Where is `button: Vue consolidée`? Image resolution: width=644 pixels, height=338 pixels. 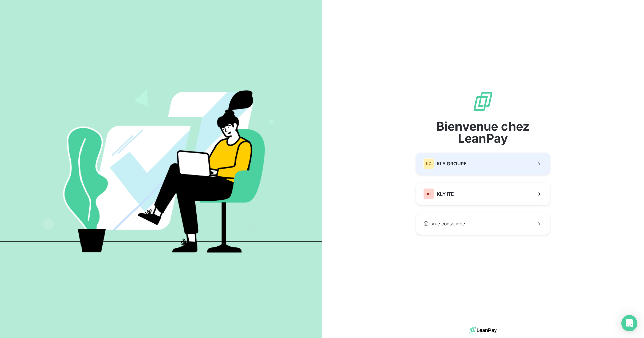
button: Vue consolidée is located at coordinates (484, 224).